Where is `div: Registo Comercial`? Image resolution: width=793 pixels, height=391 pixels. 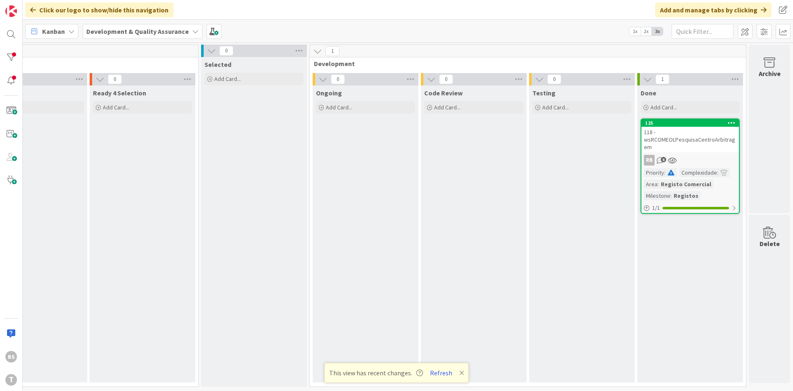
div: Registo Comercial is located at coordinates (686, 184).